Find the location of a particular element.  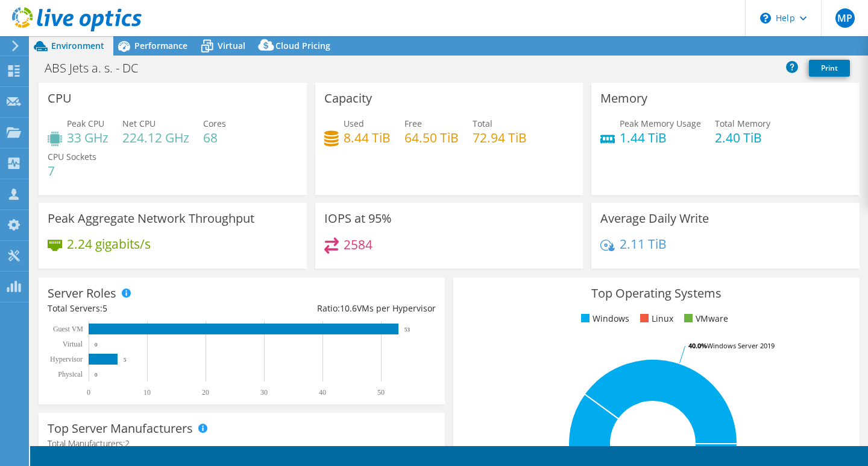

h3: IOPS at 95% is located at coordinates (358, 218).